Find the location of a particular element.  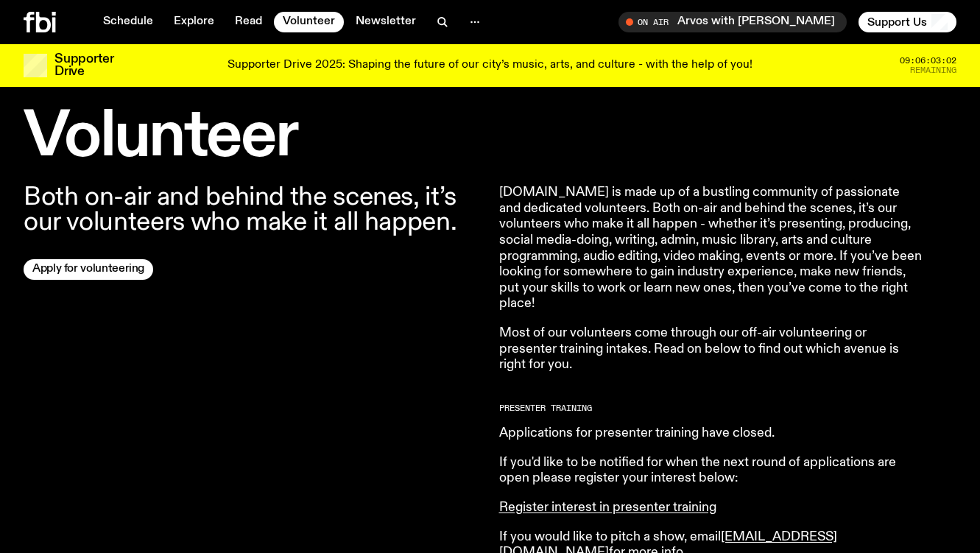

p: Most of our volunteers come through our off-air volunteering or presenter training intakes. Read ... is located at coordinates (711, 349).